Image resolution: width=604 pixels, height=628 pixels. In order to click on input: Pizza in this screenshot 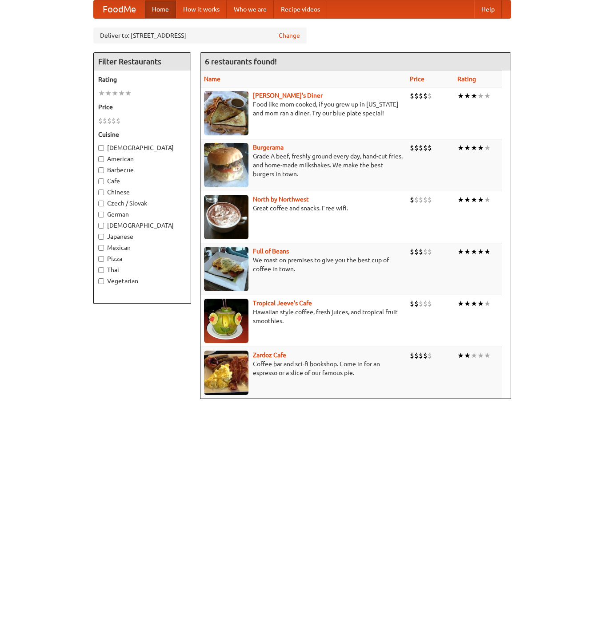, I will do `click(101, 259)`.